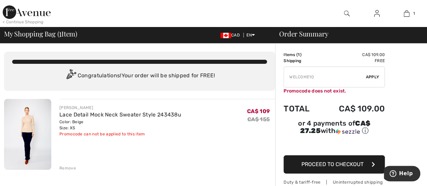 The width and height of the screenshot is (427, 186). Describe the element at coordinates (120, 114) in the screenshot. I see `a: Lace Detail Mock Neck Sweater Style 243438u` at that location.